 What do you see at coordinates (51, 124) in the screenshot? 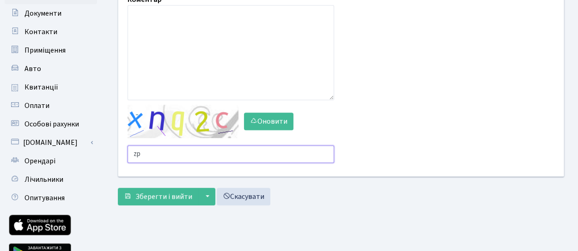
I see `a: Особові рахунки` at bounding box center [51, 124].